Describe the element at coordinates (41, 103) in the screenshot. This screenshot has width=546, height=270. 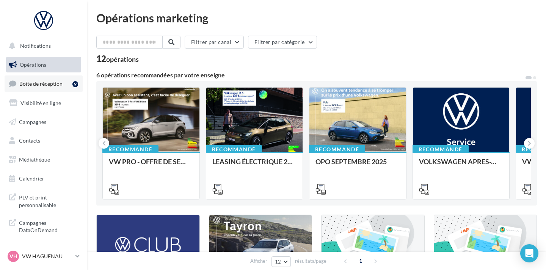
I see `span: Visibilité en ligne` at that location.